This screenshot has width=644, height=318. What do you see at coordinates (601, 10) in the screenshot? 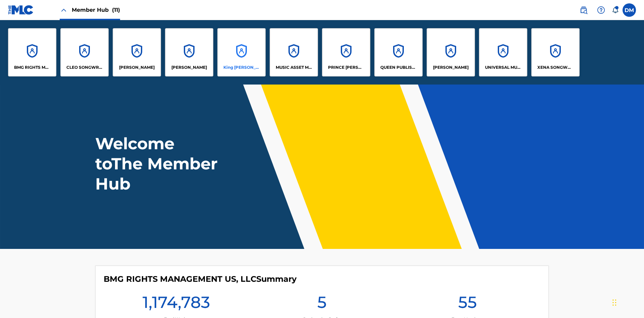
I see `div: Help` at bounding box center [601, 10].